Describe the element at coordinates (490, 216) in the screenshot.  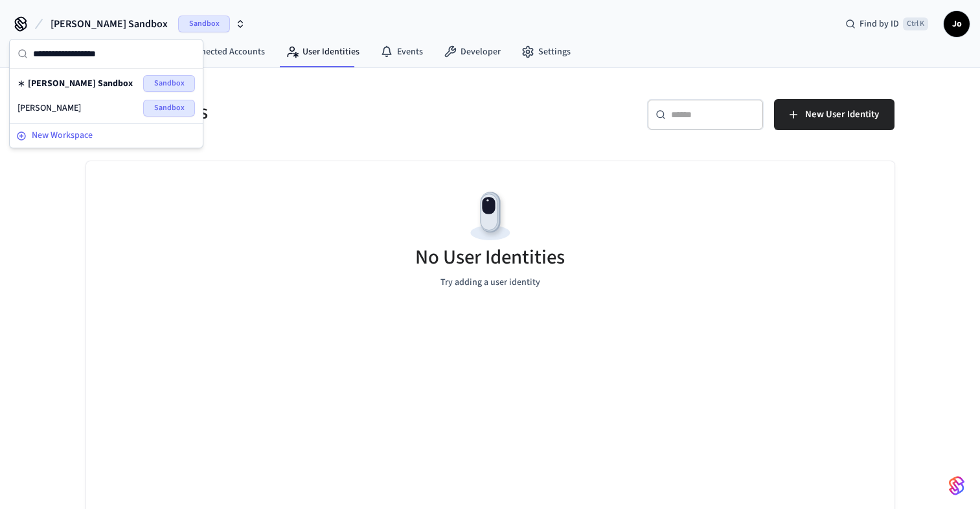
I see `img: Devices Empty State` at that location.